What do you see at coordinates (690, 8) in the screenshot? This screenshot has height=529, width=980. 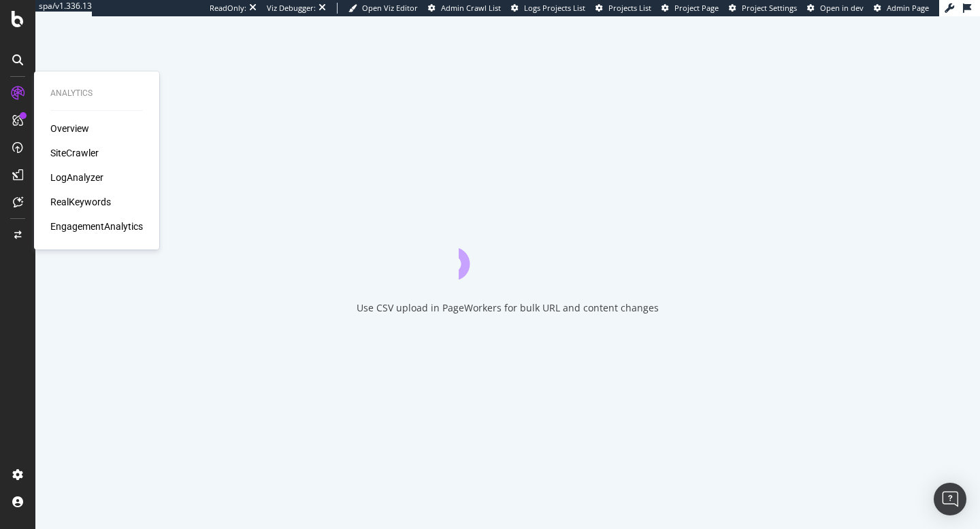 I see `a: Project Page` at bounding box center [690, 8].